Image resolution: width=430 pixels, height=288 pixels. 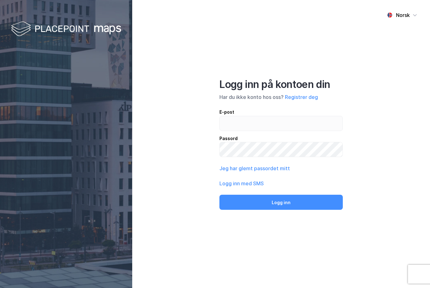 I want to click on img: logo-white.f07954bde2210d2a523dddb988cd2aa7.svg, so click(x=66, y=29).